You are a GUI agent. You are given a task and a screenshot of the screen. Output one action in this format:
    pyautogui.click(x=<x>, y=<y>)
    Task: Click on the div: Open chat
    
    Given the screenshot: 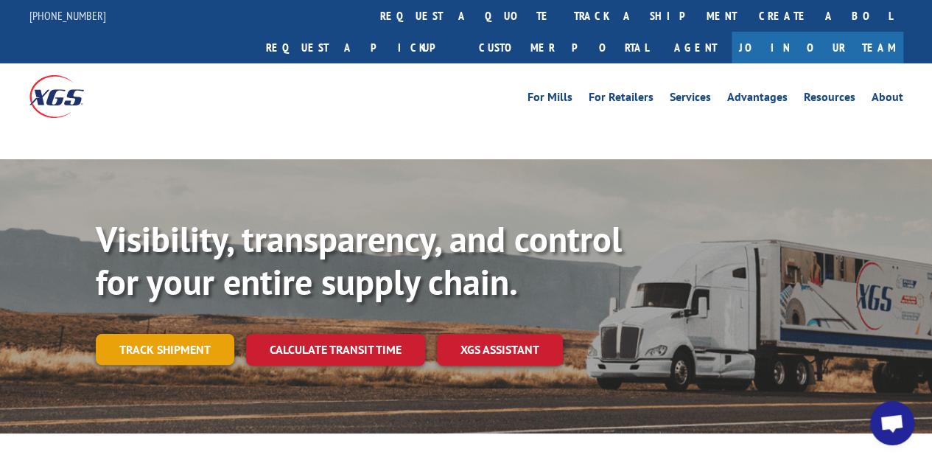 What is the action you would take?
    pyautogui.click(x=892, y=423)
    